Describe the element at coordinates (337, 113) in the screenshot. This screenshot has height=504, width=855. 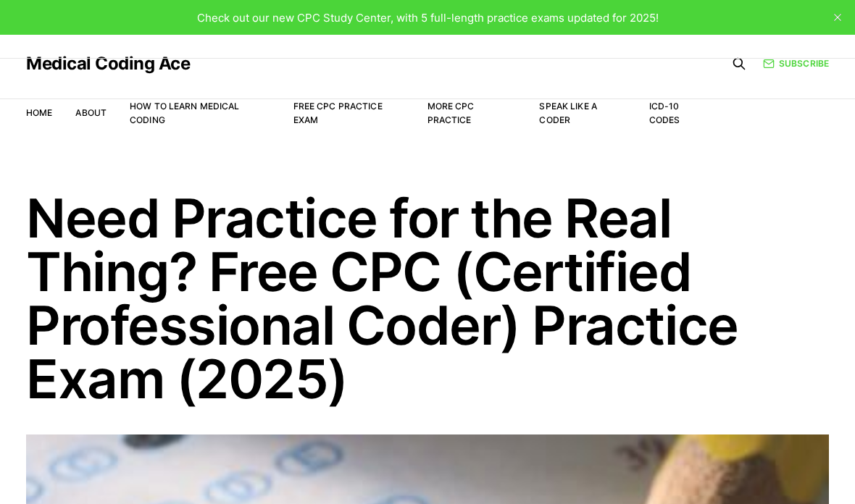
I see `a: Free CPC Practice Exam` at that location.